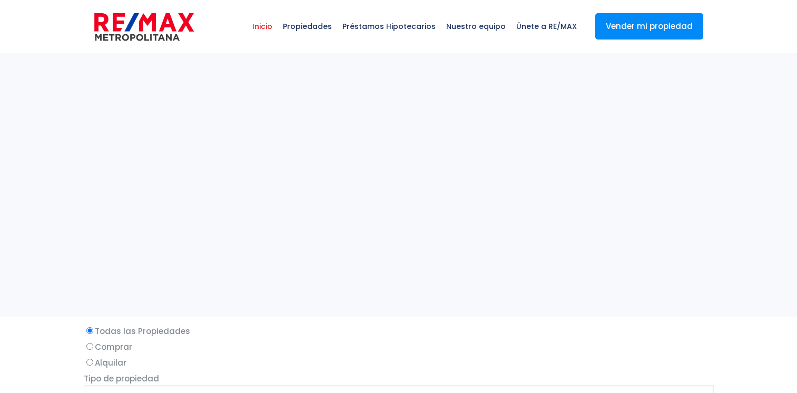  Describe the element at coordinates (399, 362) in the screenshot. I see `label: Alquilar` at that location.